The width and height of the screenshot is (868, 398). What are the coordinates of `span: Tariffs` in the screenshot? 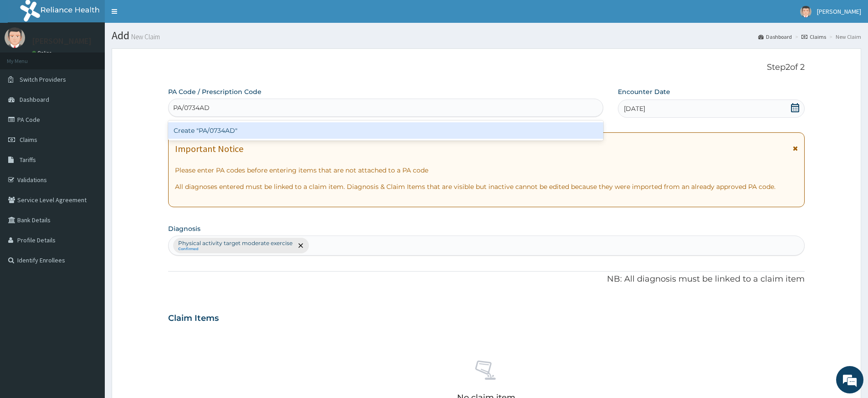 It's located at (28, 160).